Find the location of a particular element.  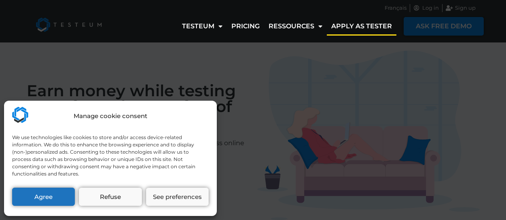

button: See preferences is located at coordinates (177, 197).